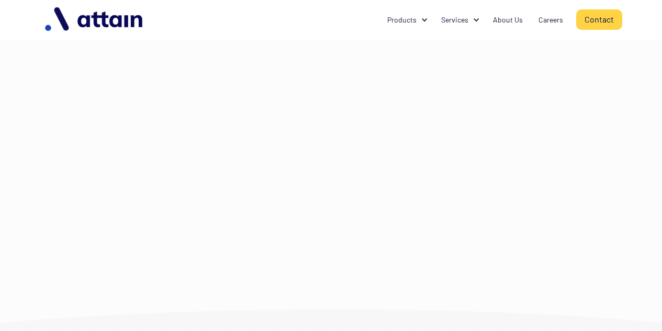  What do you see at coordinates (550, 20) in the screenshot?
I see `a: Careers` at bounding box center [550, 20].